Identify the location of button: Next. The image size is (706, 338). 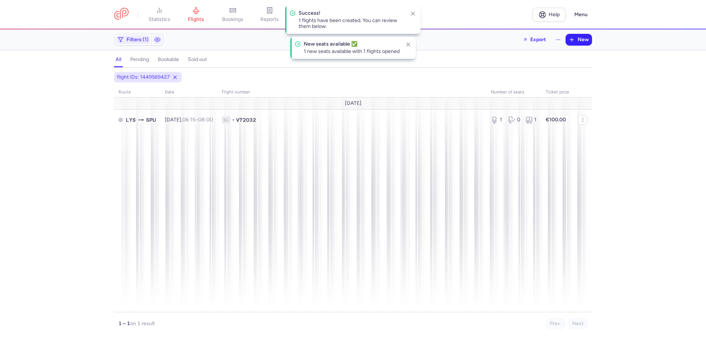
(578, 324).